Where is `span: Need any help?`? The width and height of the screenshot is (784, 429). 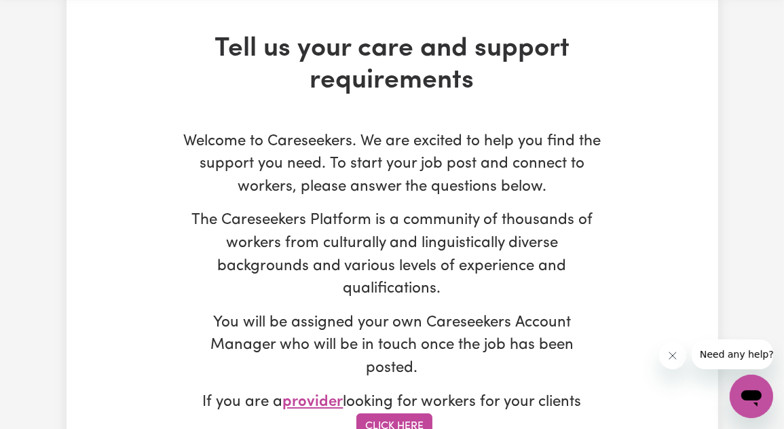
span: Need any help? is located at coordinates (45, 15).